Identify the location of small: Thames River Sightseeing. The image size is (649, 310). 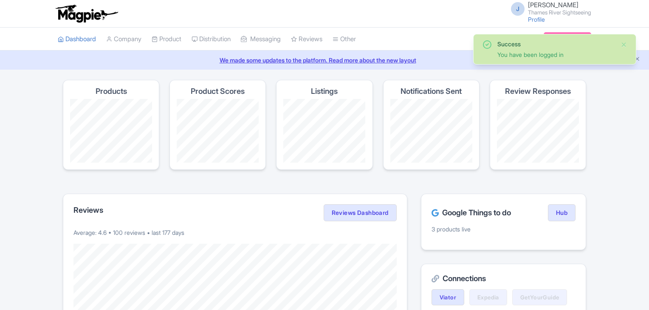
(559, 12).